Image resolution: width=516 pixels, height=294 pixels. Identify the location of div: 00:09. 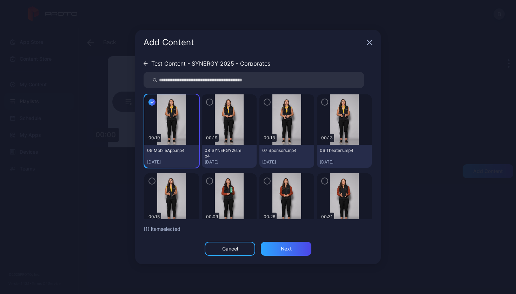
(212, 217).